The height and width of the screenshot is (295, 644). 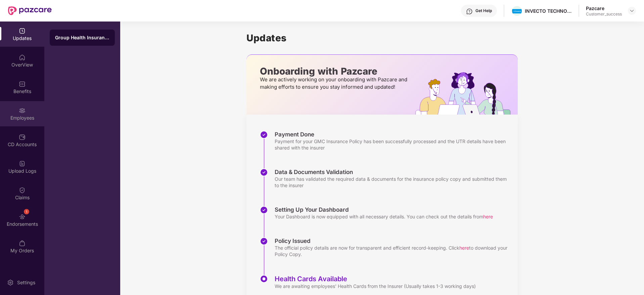 What do you see at coordinates (393, 145) in the screenshot?
I see `div: Payment for your GMC Insurance Policy has been successfully processed and the UTR details have be...` at bounding box center [393, 145].